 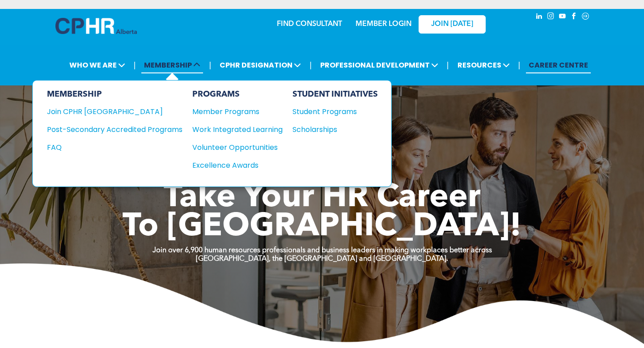 What do you see at coordinates (233, 130) in the screenshot?
I see `div: Work Integrated Learning` at bounding box center [233, 130].